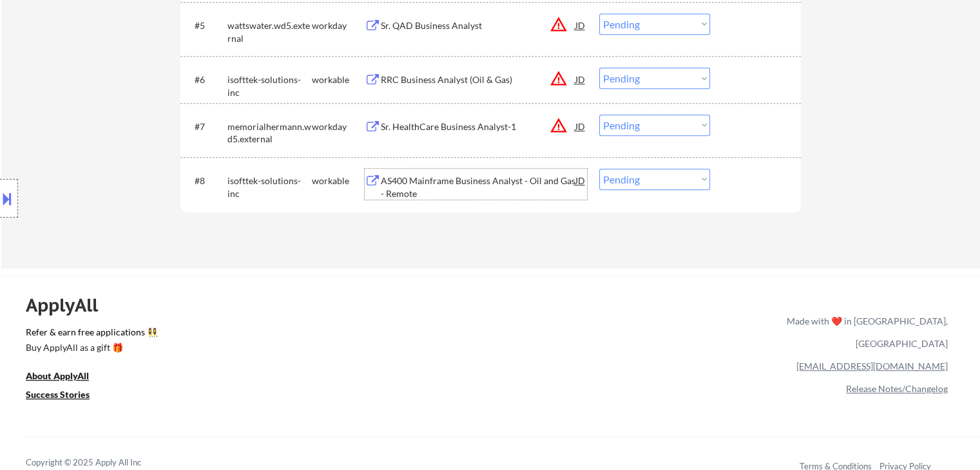  I want to click on div: wattswater.wd5.external, so click(269, 31).